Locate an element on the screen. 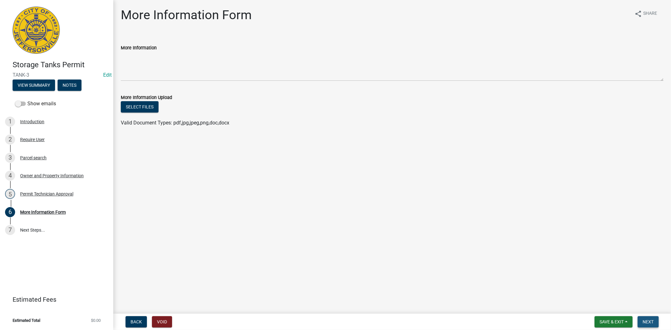  h4: Storage Tanks Permit is located at coordinates (60, 65).